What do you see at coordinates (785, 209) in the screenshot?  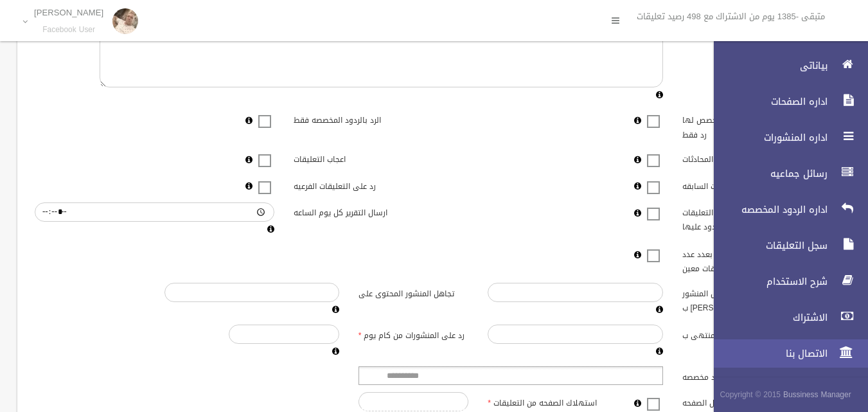 I see `a: اداره الردود المخصصه` at bounding box center [785, 209].